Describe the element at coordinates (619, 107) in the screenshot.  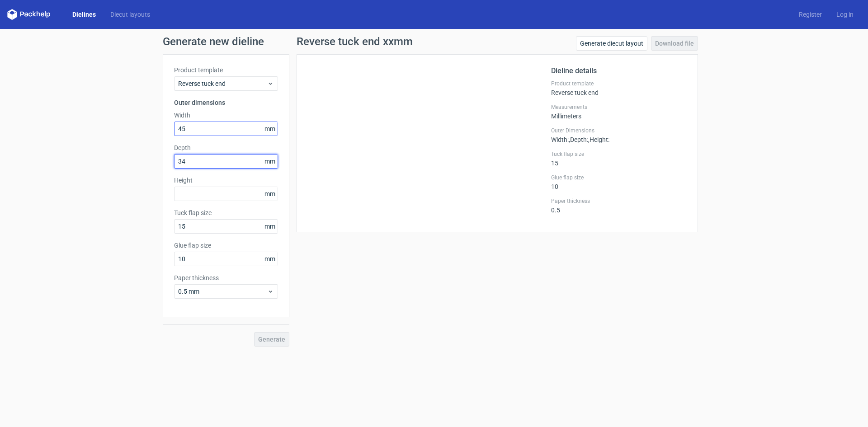
I see `label: Measurements` at that location.